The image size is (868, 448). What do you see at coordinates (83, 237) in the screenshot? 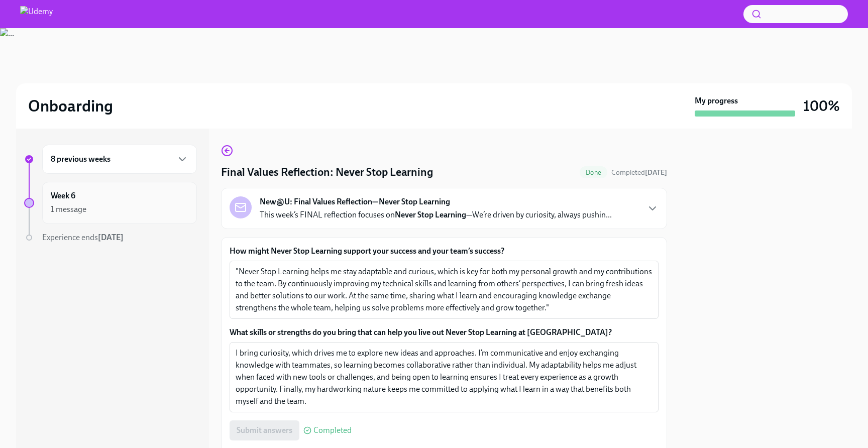
I see `span: Experience ends` at bounding box center [83, 237].